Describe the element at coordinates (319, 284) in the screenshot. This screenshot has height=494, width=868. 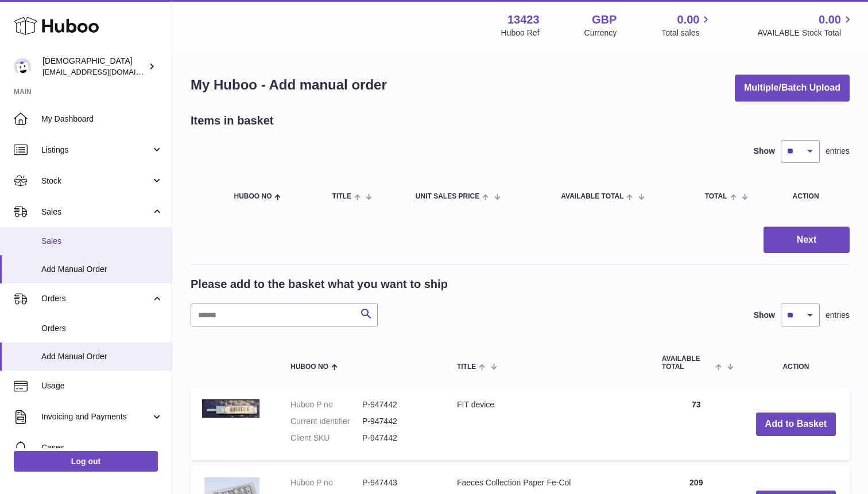
I see `h2: Please add to the basket what you want to ship` at that location.